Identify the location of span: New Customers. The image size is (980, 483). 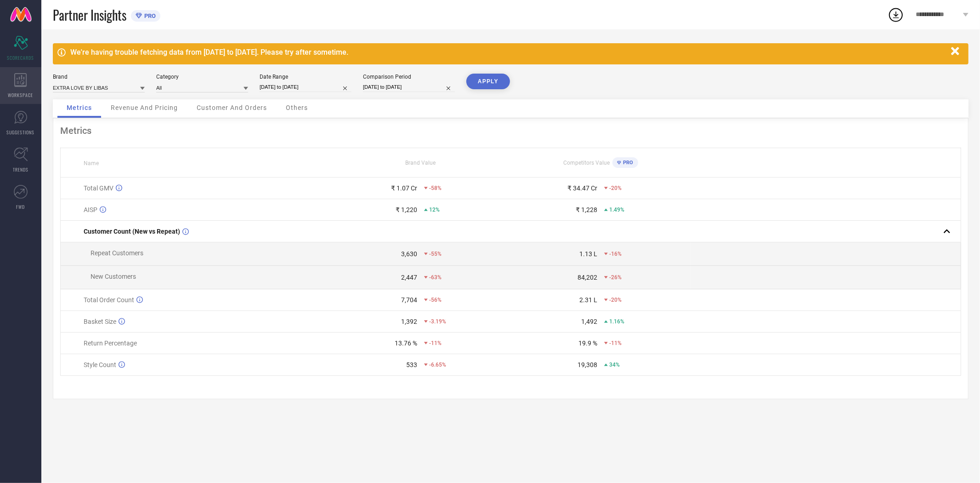
(113, 277).